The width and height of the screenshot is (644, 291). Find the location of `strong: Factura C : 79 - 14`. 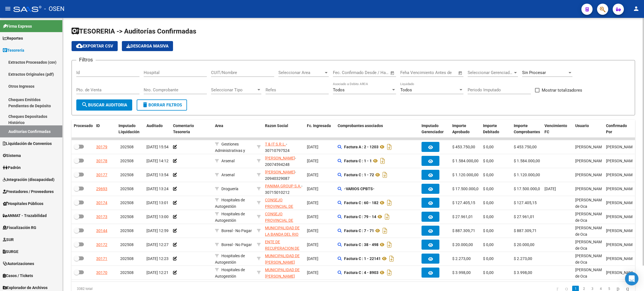

strong: Factura C : 79 - 14 is located at coordinates (360, 217).